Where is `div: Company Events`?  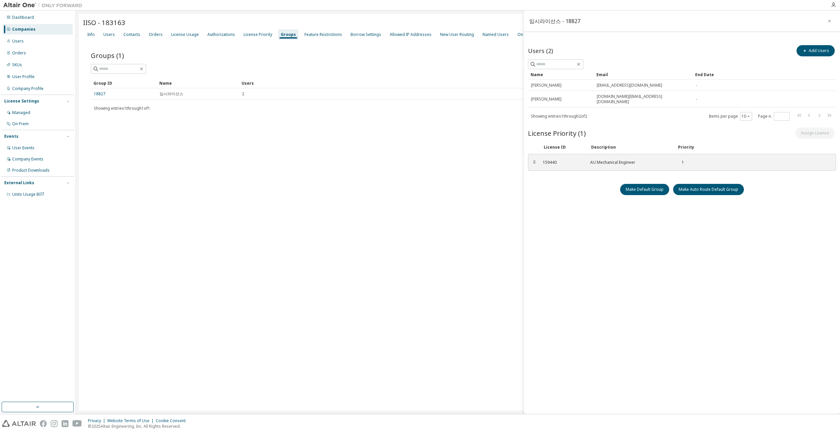 div: Company Events is located at coordinates (28, 159).